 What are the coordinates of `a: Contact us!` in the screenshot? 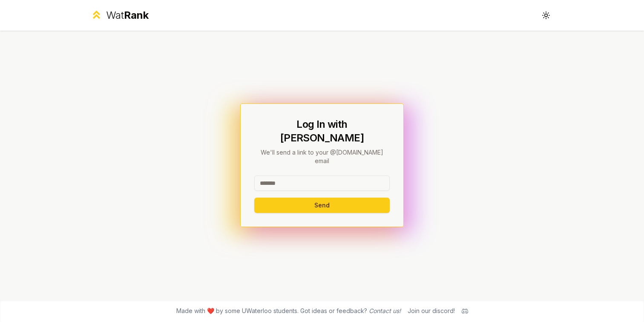 It's located at (385, 311).